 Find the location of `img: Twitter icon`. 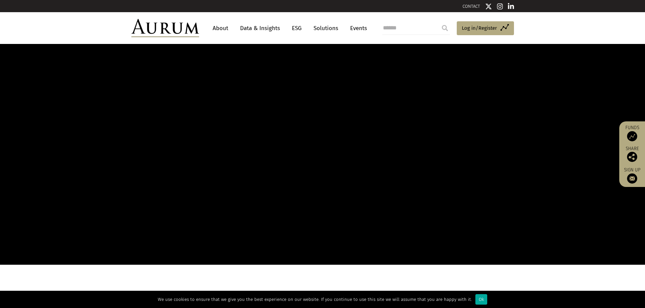

img: Twitter icon is located at coordinates (489, 6).